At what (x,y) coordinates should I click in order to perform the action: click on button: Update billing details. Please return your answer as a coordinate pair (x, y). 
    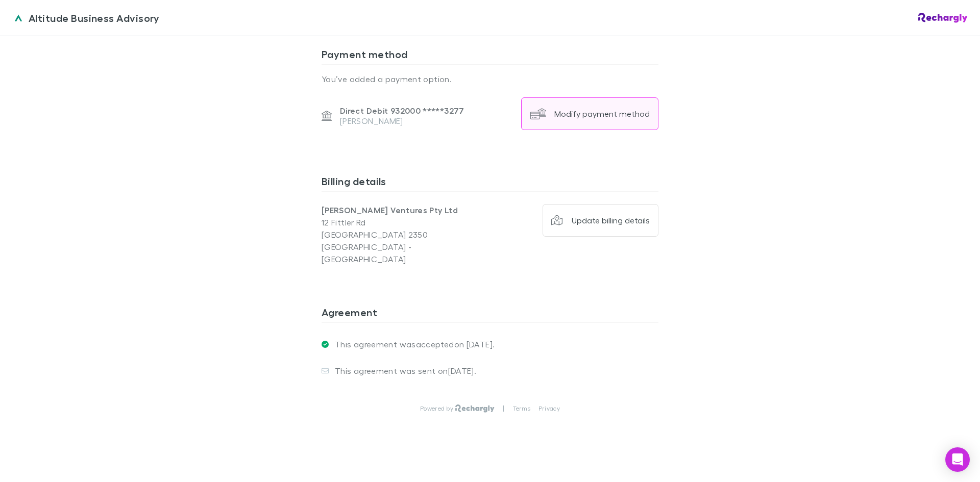
    Looking at the image, I should click on (600, 221).